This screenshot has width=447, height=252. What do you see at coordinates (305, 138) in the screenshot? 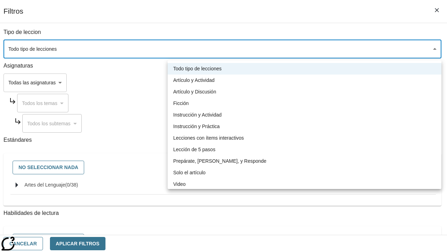
I see `li: Lecciones con ítems interactivos` at bounding box center [305, 138].